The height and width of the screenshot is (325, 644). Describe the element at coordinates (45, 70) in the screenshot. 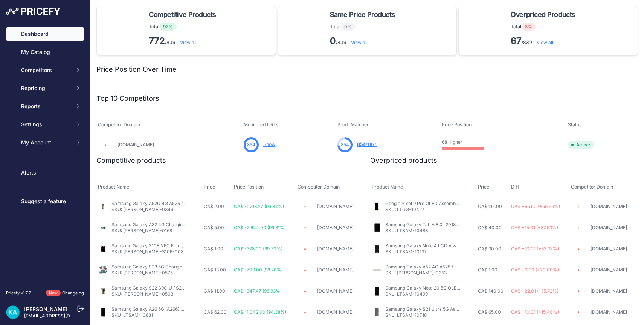

I see `button: Competitors` at that location.